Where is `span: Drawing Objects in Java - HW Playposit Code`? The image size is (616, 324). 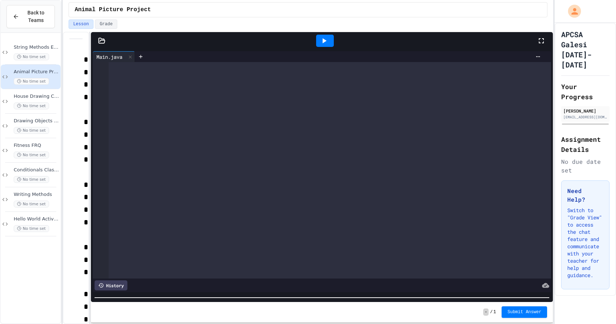
span: Drawing Objects in Java - HW Playposit Code is located at coordinates (36, 121).